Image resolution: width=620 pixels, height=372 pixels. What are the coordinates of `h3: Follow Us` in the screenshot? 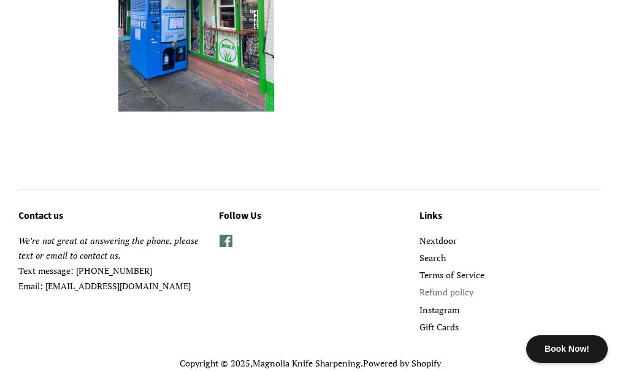 It's located at (310, 216).